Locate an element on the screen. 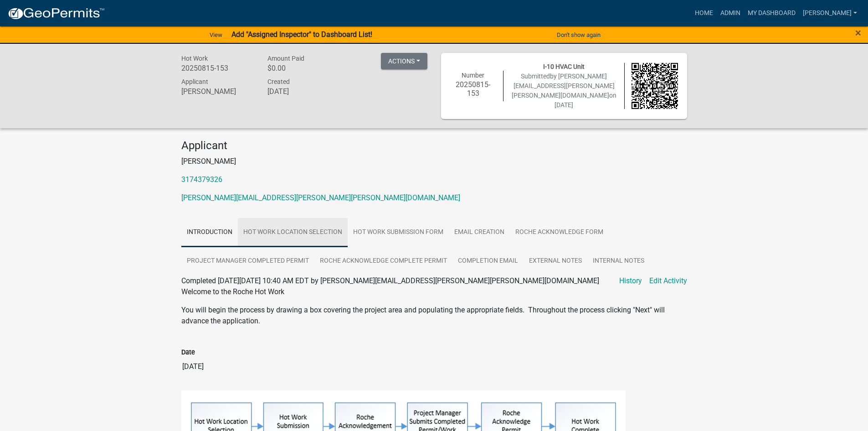 Image resolution: width=868 pixels, height=431 pixels. span: Created is located at coordinates (278, 81).